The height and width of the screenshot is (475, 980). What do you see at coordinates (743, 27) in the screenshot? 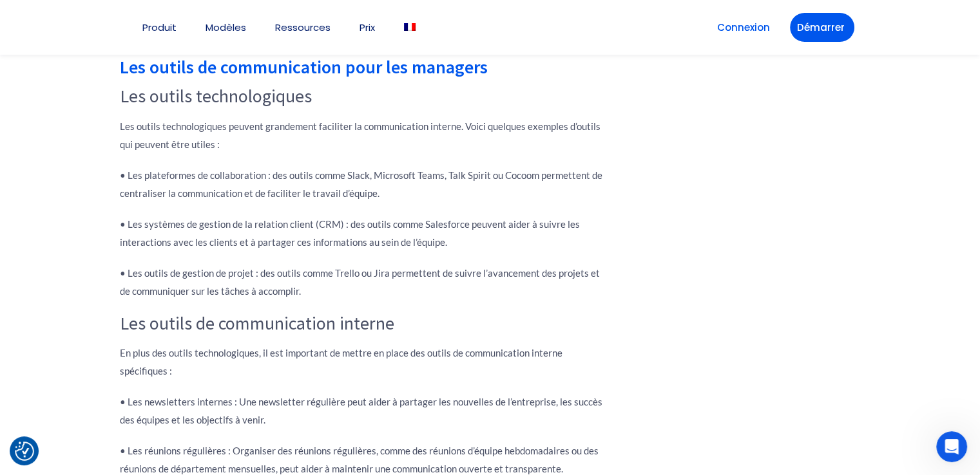
I see `a: Connexion` at bounding box center [743, 27].